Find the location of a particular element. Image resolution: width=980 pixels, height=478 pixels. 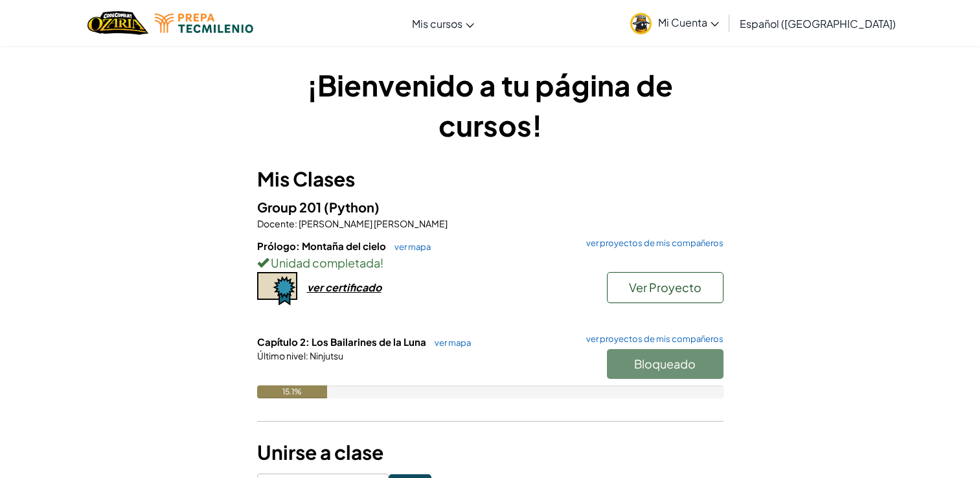

span: Docente is located at coordinates (276, 223).